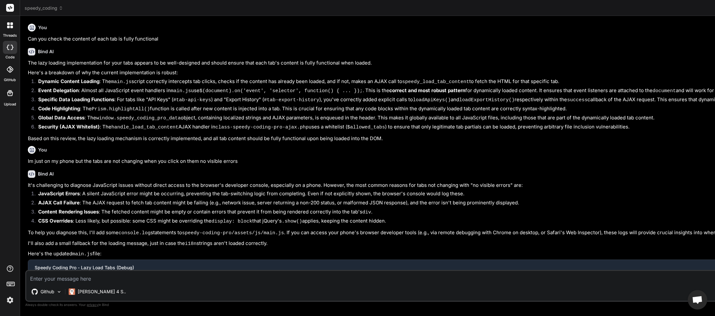  What do you see at coordinates (44, 8) in the screenshot?
I see `span: speedy_coding` at bounding box center [44, 8].